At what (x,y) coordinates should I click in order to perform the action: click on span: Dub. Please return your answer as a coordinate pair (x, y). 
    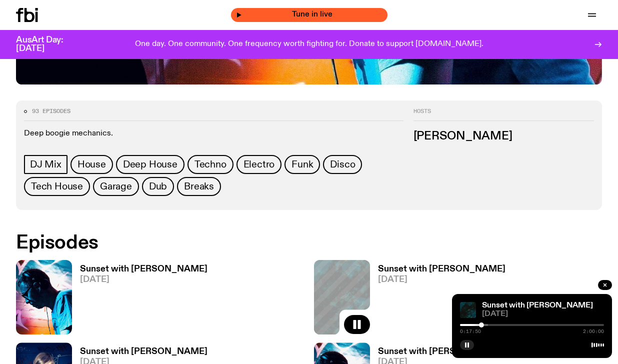
    Looking at the image, I should click on (158, 186).